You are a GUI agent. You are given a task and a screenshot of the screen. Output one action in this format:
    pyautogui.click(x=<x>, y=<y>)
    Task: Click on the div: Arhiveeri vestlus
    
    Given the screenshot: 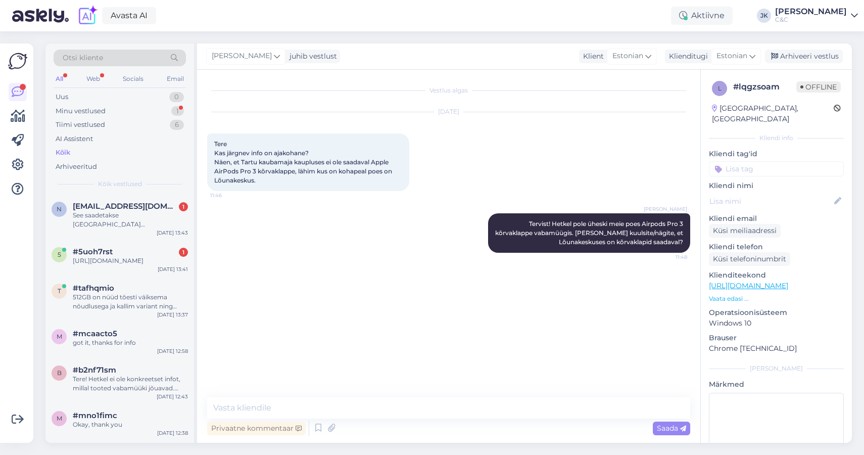 What is the action you would take?
    pyautogui.click(x=804, y=56)
    